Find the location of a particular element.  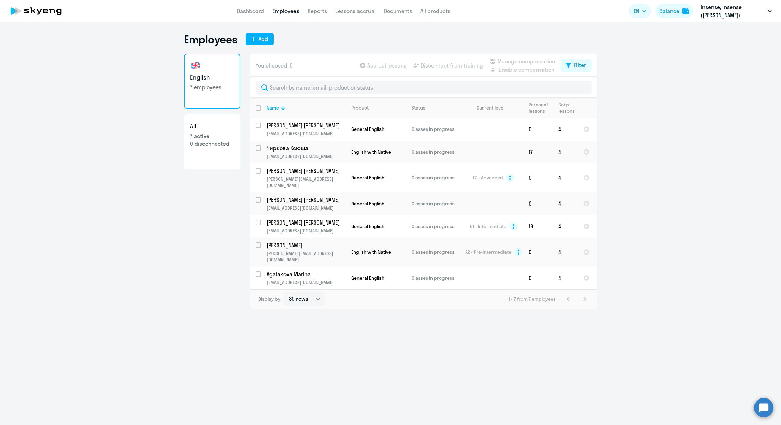

p: 0 disconnected is located at coordinates (212, 144).